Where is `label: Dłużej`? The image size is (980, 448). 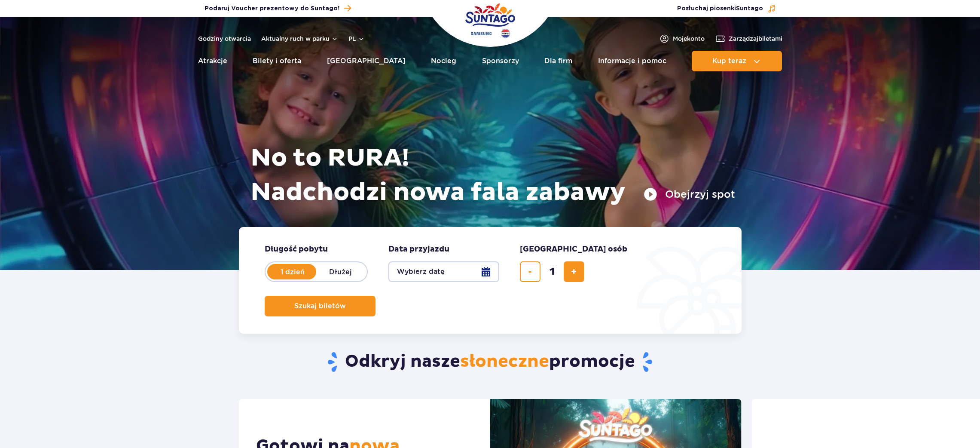 label: Dłużej is located at coordinates (340, 271).